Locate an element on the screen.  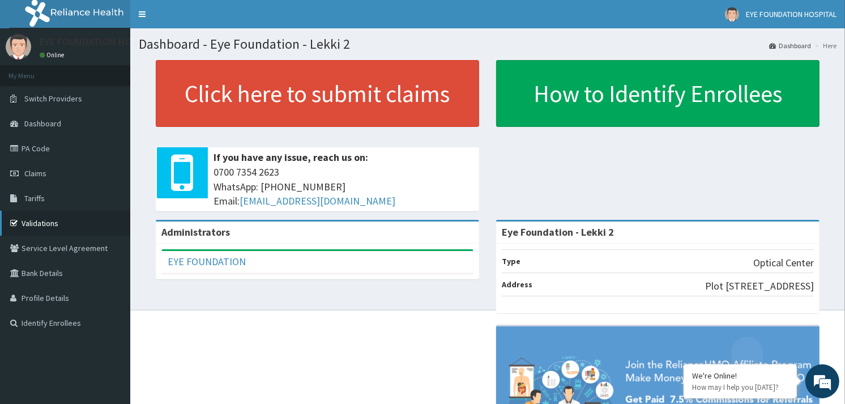
b: Address is located at coordinates (517, 284).